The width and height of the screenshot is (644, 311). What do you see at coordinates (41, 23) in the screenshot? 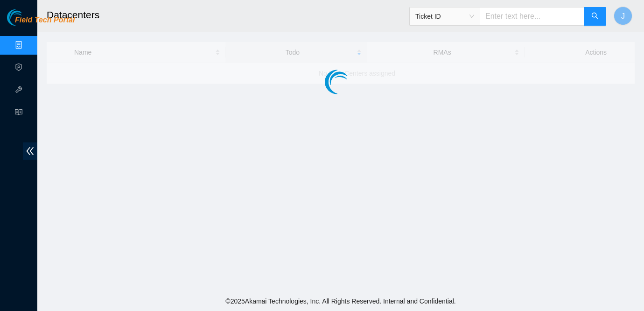
I see `a: Akamai TechnologiesField Tech Portal` at bounding box center [41, 23].